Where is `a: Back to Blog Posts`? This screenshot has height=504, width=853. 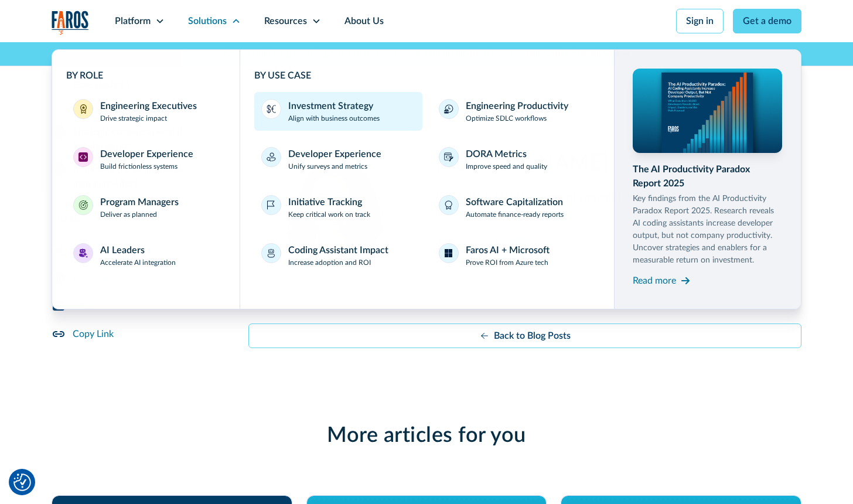
a: Back to Blog Posts is located at coordinates (525, 336).